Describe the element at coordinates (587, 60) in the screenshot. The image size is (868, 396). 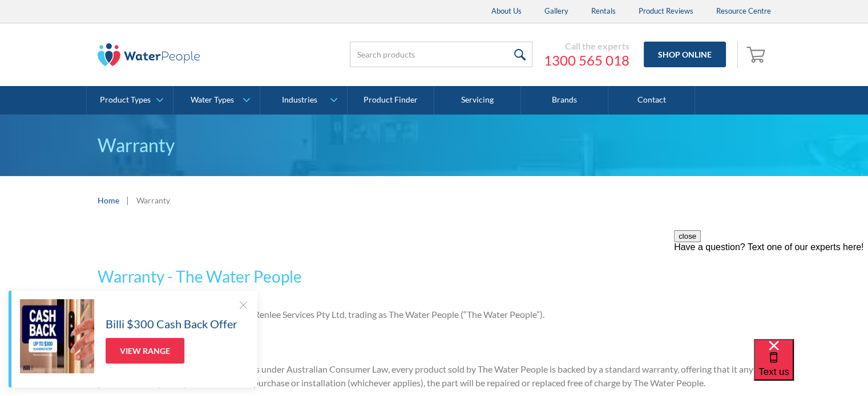
I see `a: 1300 565 018` at that location.